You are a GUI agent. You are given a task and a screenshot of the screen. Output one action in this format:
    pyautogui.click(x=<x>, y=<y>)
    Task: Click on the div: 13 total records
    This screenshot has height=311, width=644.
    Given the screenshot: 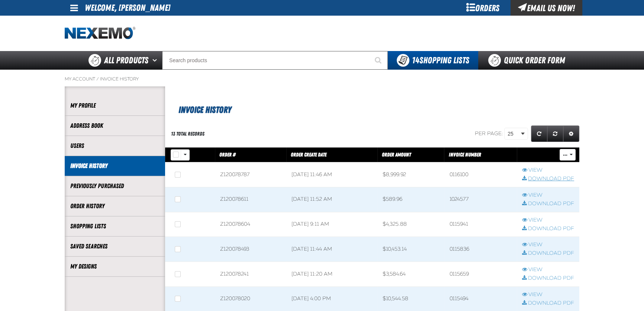 What is the action you would take?
    pyautogui.click(x=188, y=134)
    